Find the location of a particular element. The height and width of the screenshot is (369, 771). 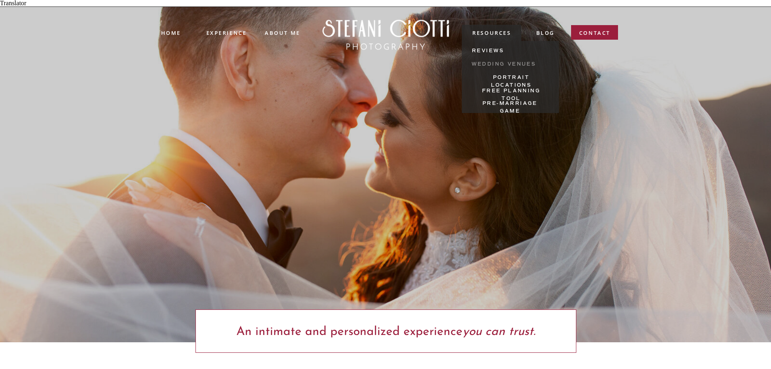

nav: PRE-MARRIAGE GAME is located at coordinates (510, 104).